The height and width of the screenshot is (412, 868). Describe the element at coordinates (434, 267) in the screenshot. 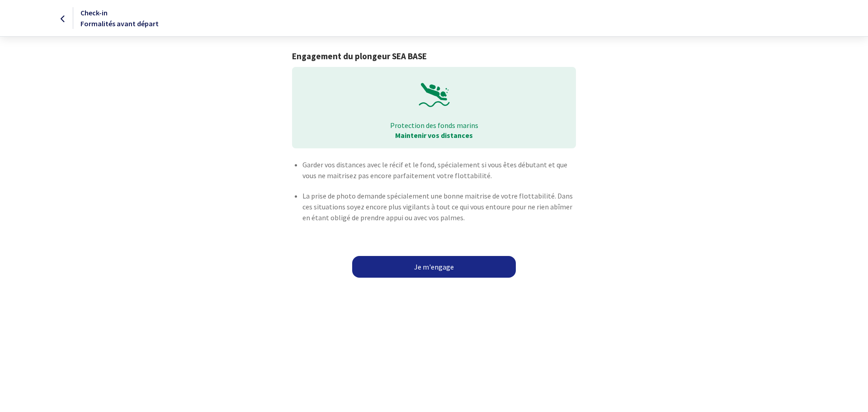

I see `a: Je m'engage` at that location.